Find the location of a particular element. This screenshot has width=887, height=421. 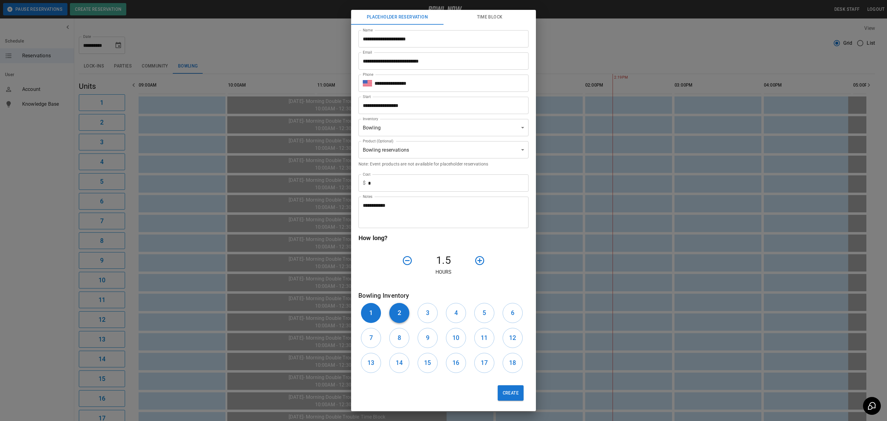

h6: 1 is located at coordinates (371, 313).